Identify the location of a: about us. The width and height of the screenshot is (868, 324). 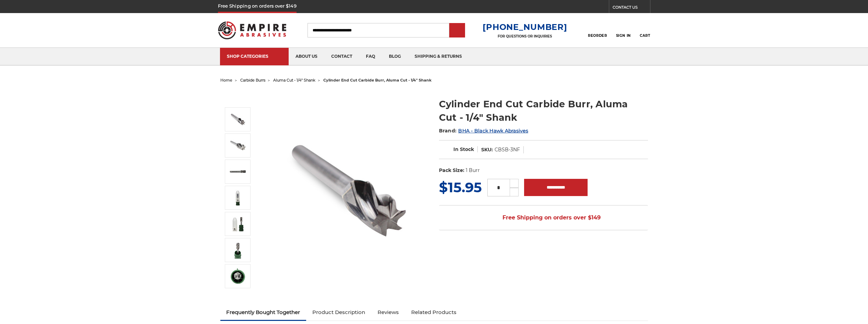
(306, 56).